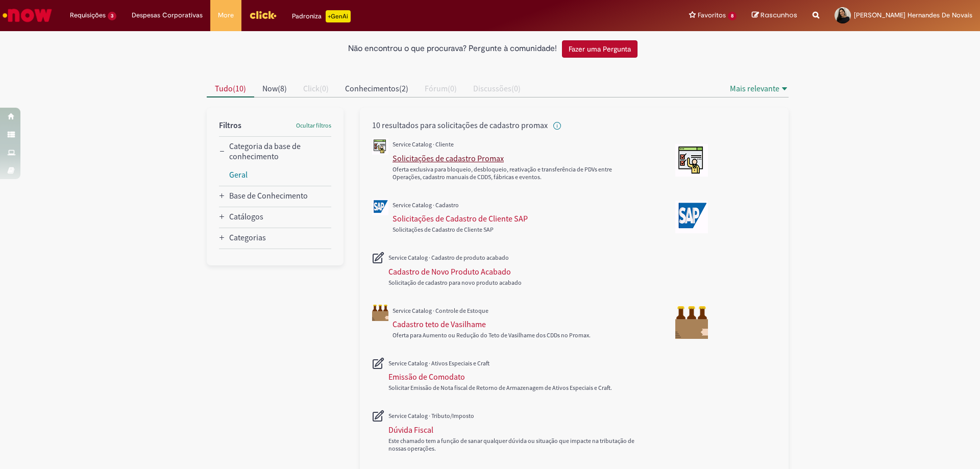 This screenshot has height=469, width=980. I want to click on span: 8, so click(731, 16).